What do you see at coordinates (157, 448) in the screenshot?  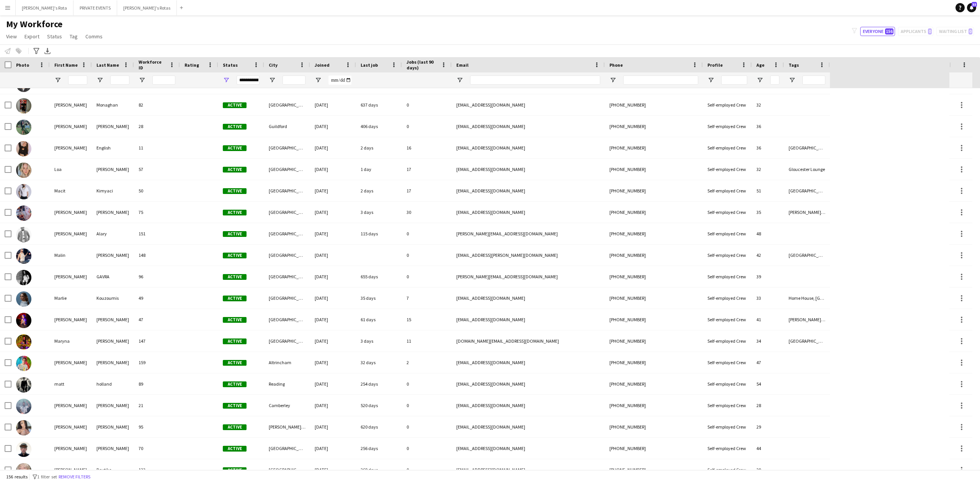 I see `div: 70` at bounding box center [157, 448].